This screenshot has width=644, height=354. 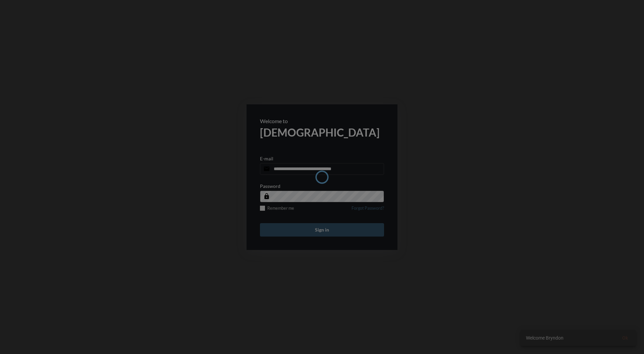 What do you see at coordinates (277, 208) in the screenshot?
I see `label: Remember me` at bounding box center [277, 208].